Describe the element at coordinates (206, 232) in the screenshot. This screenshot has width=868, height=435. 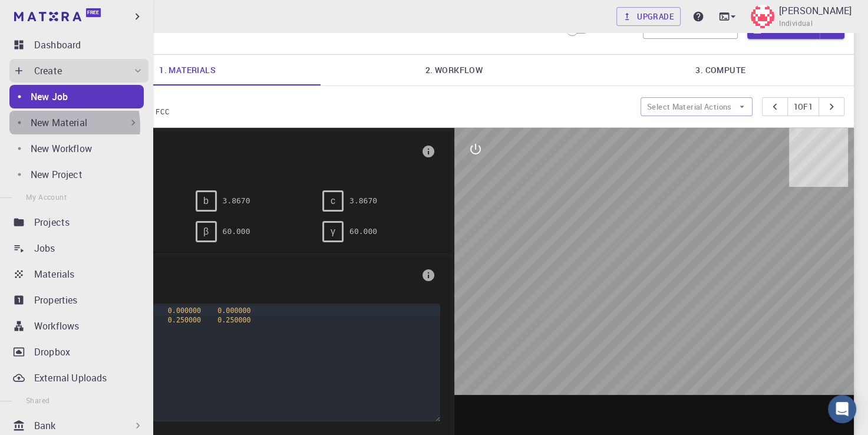
I see `span: β` at that location.